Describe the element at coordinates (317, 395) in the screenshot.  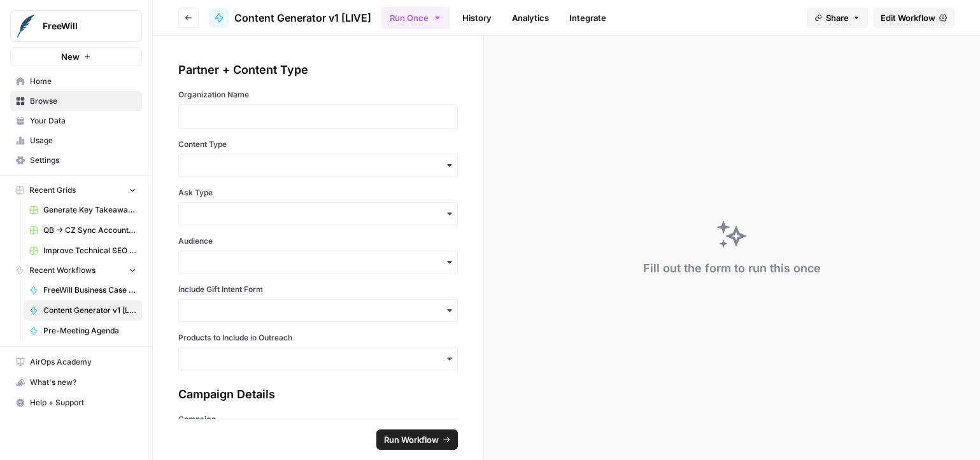
I see `div: Campaign Details` at that location.